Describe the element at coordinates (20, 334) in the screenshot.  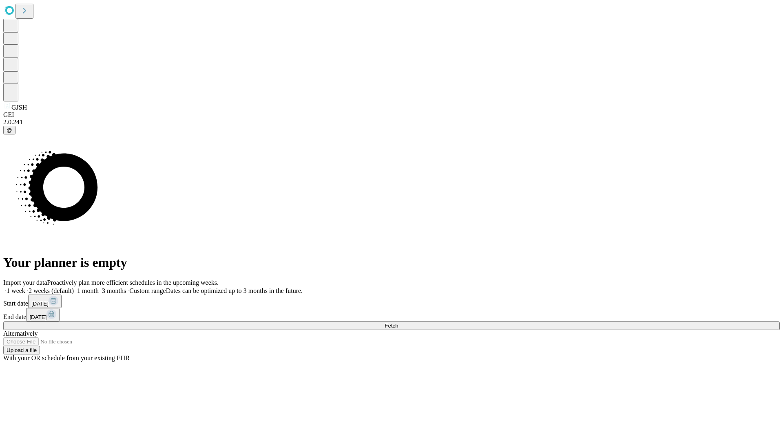
I see `span: Alternatively` at that location.